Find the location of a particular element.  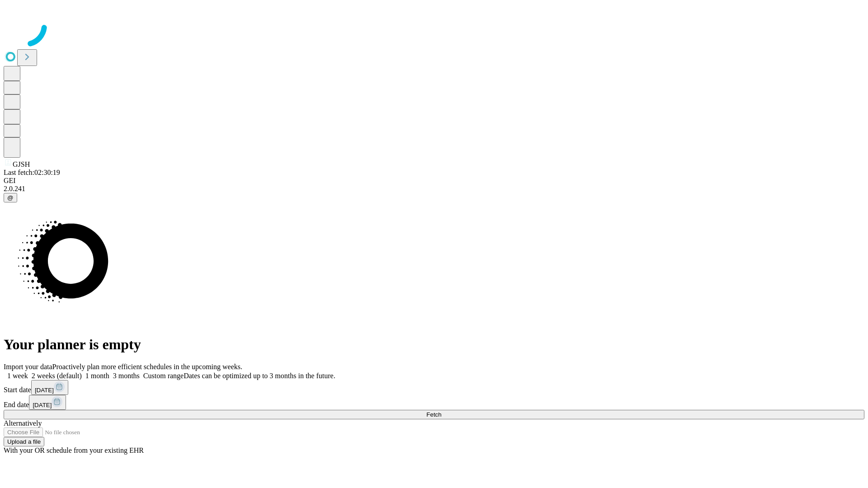

span: Proactively plan more efficient schedules in the upcoming weeks. is located at coordinates (147, 367).